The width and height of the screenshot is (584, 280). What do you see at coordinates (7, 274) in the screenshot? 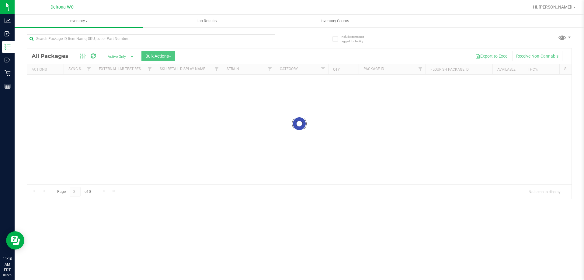
I see `p: 08/25` at bounding box center [7, 274].